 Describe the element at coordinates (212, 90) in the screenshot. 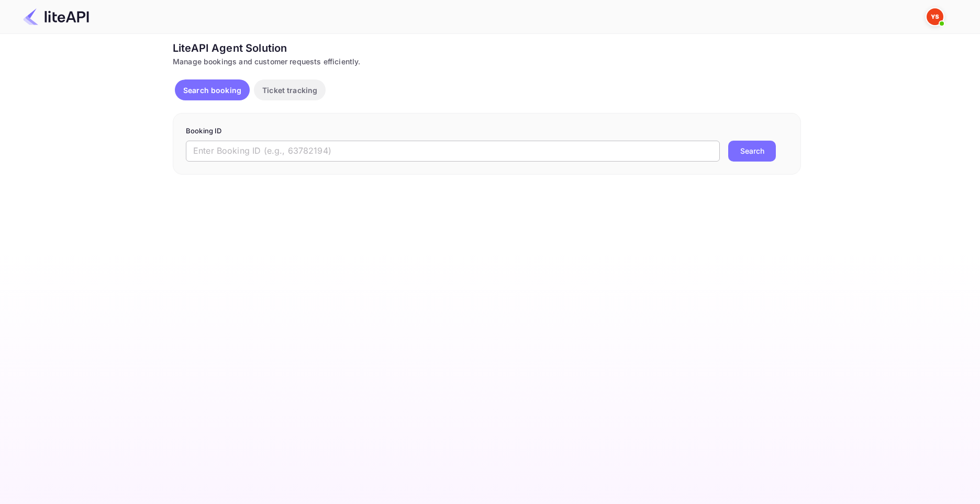

I see `p: Search booking` at that location.